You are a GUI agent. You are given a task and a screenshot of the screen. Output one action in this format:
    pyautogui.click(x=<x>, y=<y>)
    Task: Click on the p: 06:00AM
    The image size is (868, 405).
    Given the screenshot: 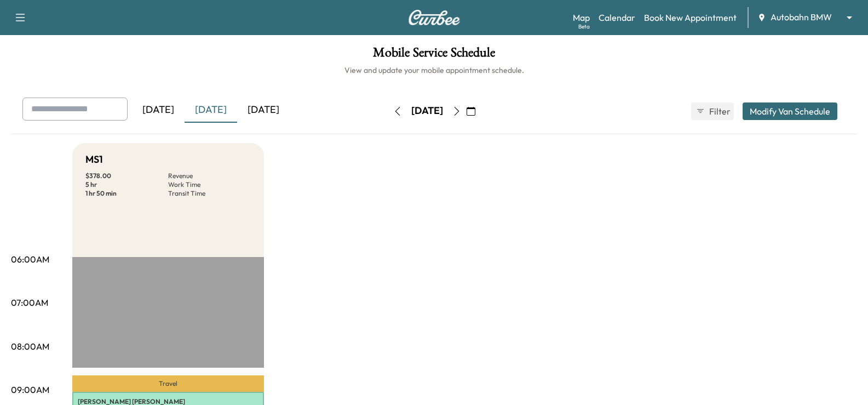 What is the action you would take?
    pyautogui.click(x=30, y=259)
    